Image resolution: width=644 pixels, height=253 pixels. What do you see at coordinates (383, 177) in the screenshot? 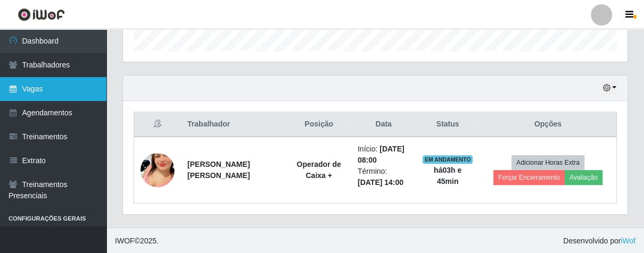
I see `li: Término:` at bounding box center [383, 177].